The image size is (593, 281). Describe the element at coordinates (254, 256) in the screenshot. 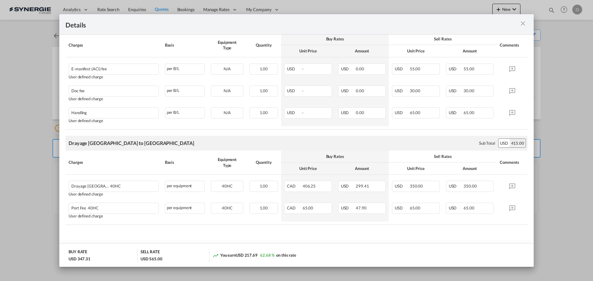

I see `div: You earn on this rate` at that location.